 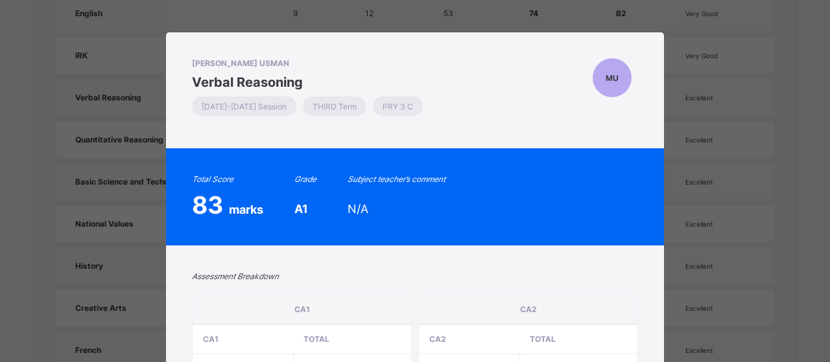 What do you see at coordinates (246, 209) in the screenshot?
I see `span: marks` at bounding box center [246, 209].